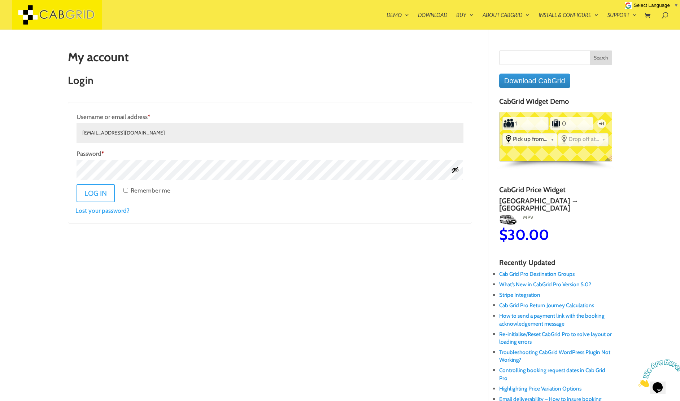 This screenshot has width=680, height=401. What do you see at coordinates (583, 139) in the screenshot?
I see `div: Select the place the destination address is within` at bounding box center [583, 139].